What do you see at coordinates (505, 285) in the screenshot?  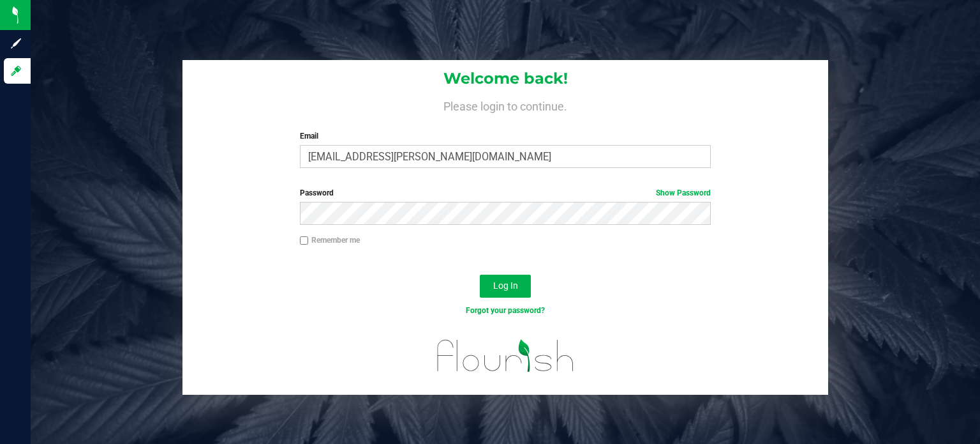 I see `span: Log In` at bounding box center [505, 285].